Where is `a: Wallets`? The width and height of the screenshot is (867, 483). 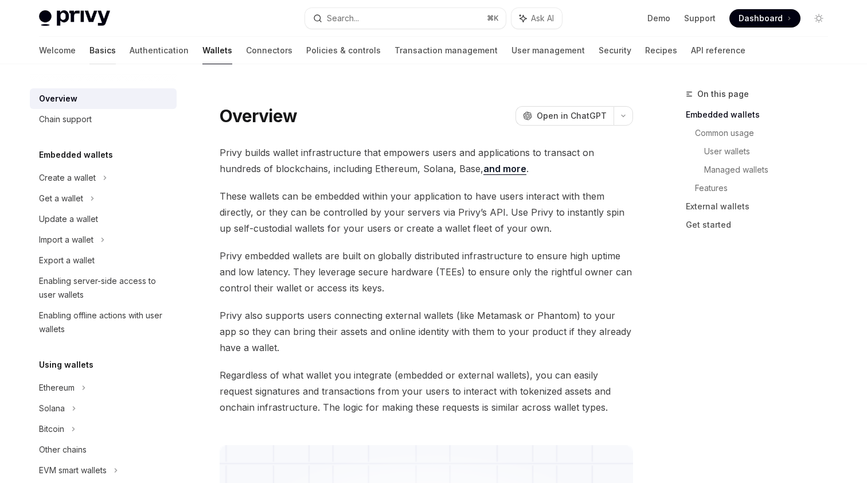 a: Wallets is located at coordinates (217, 50).